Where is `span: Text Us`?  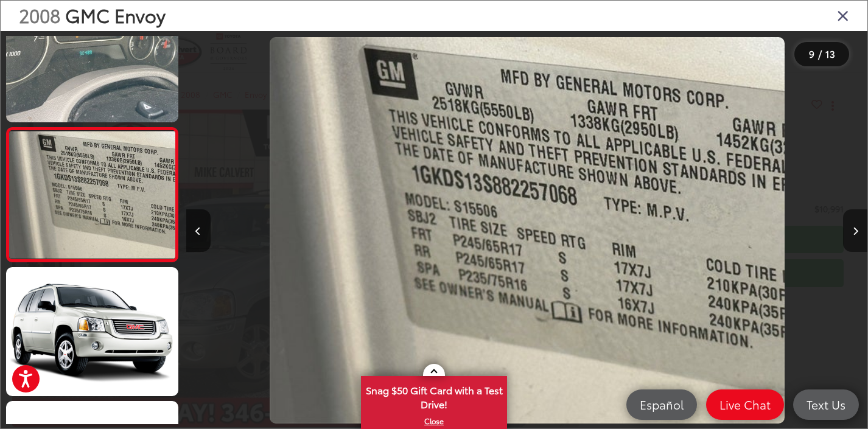 span: Text Us is located at coordinates (826, 404).